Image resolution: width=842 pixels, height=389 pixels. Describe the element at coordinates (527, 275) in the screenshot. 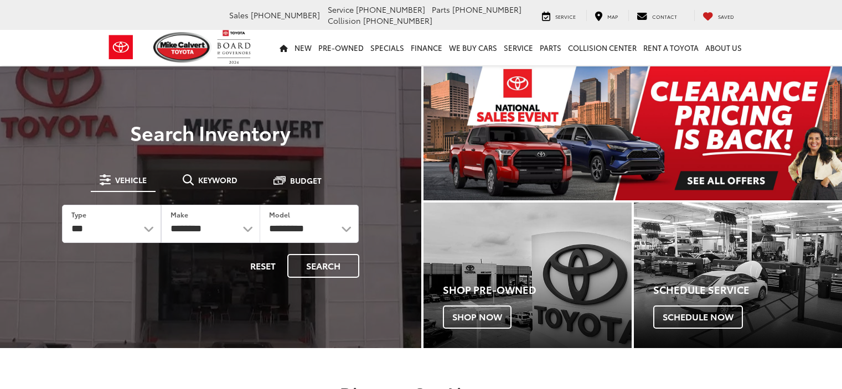

I see `a: Shop Pre-Owned Shop Now` at that location.